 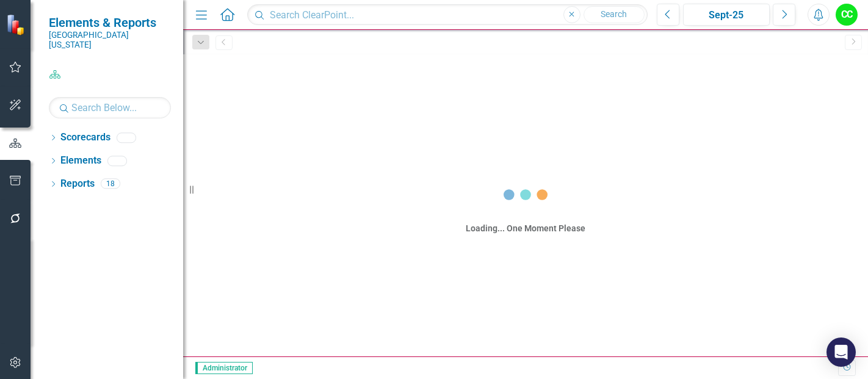 What do you see at coordinates (110, 23) in the screenshot?
I see `span: Elements & Reports` at bounding box center [110, 23].